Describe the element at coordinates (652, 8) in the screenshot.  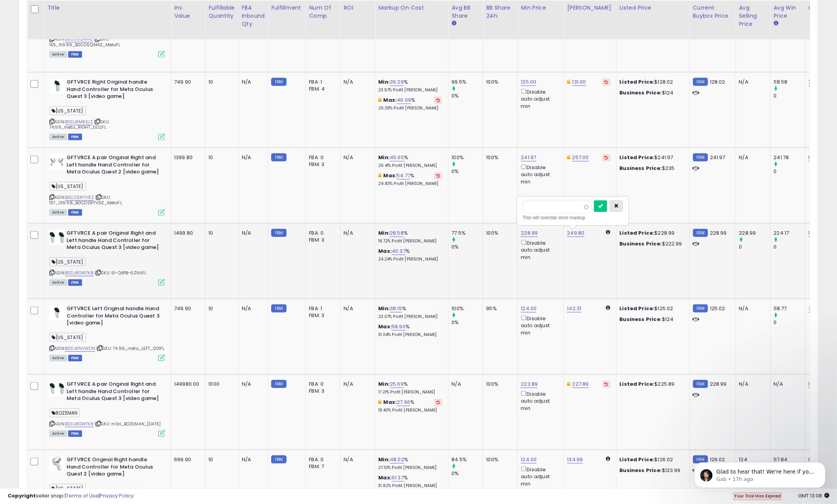
I see `div: Listed Price` at that location.